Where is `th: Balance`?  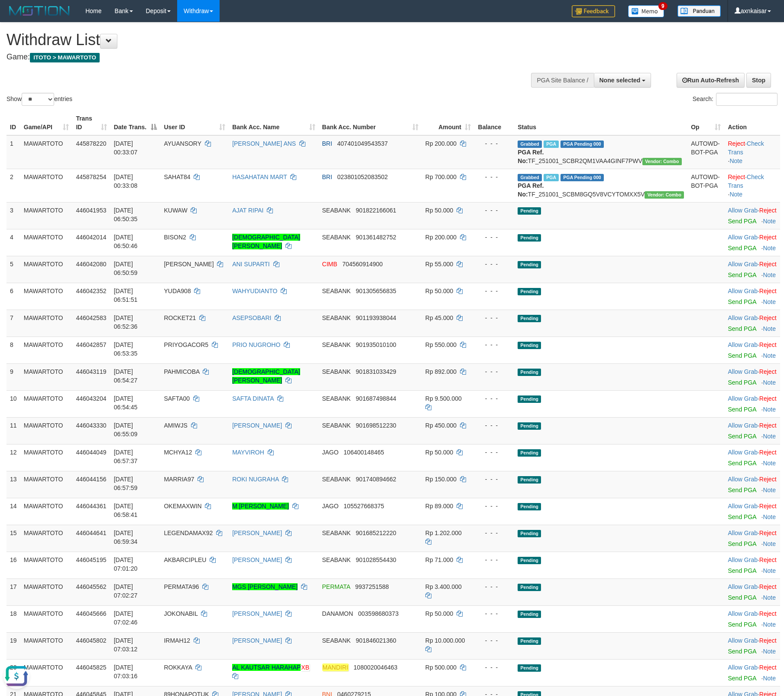 th: Balance is located at coordinates (494, 122).